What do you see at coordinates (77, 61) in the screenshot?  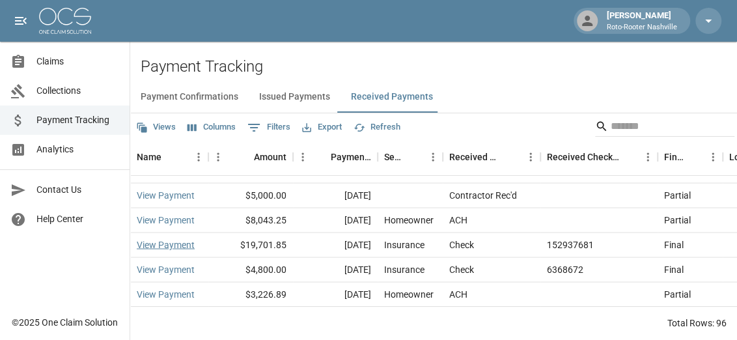 I see `span: Claims` at bounding box center [77, 61].